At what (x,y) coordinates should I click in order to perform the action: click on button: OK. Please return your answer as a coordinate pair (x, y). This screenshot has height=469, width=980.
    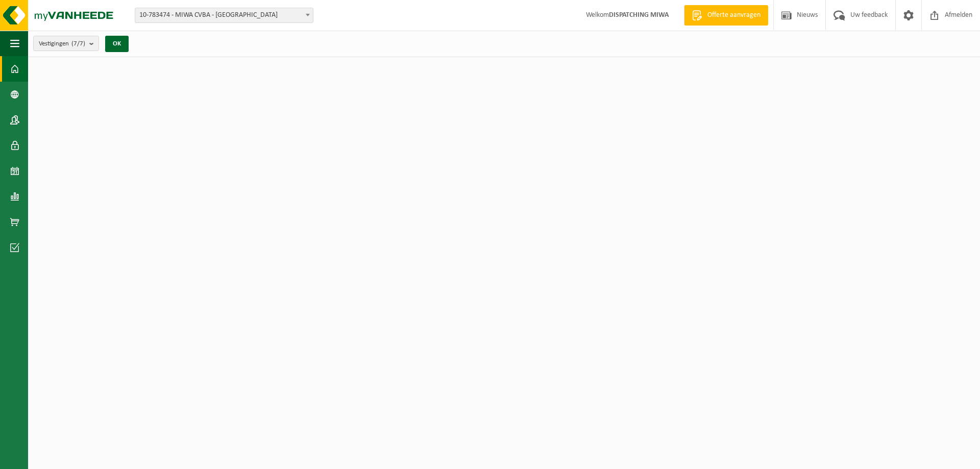
    Looking at the image, I should click on (117, 44).